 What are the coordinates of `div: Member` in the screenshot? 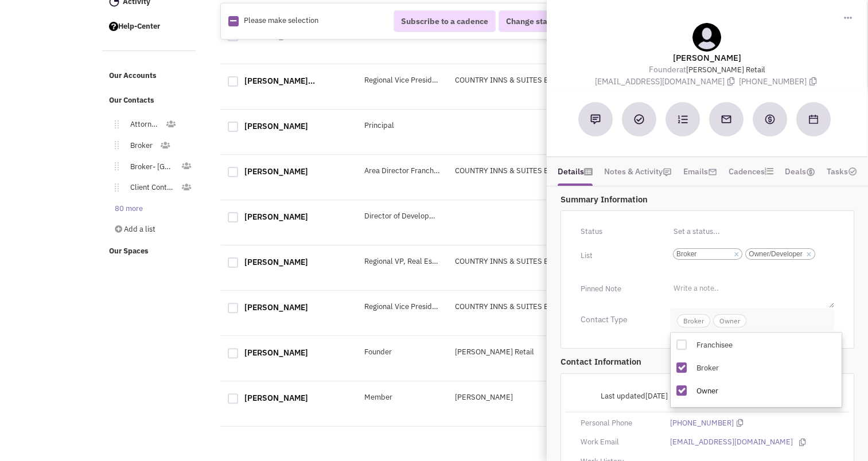 It's located at (402, 398).